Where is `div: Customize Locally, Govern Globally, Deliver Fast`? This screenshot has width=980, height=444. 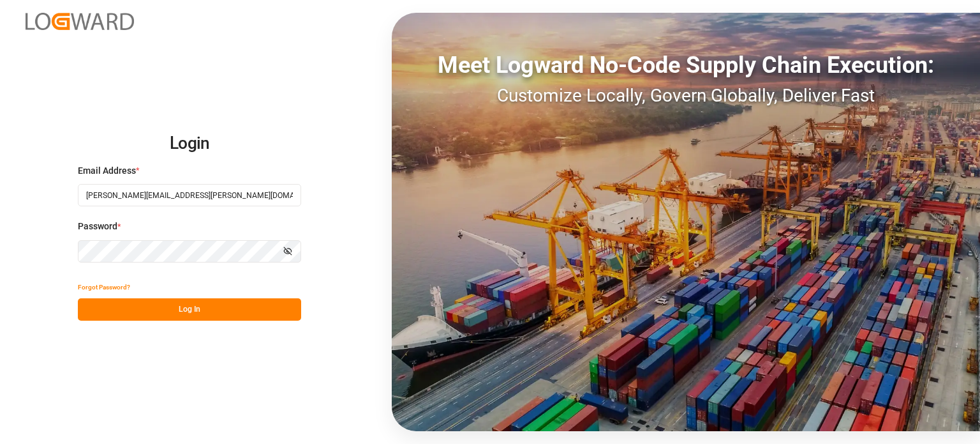
div: Customize Locally, Govern Globally, Deliver Fast is located at coordinates (686, 96).